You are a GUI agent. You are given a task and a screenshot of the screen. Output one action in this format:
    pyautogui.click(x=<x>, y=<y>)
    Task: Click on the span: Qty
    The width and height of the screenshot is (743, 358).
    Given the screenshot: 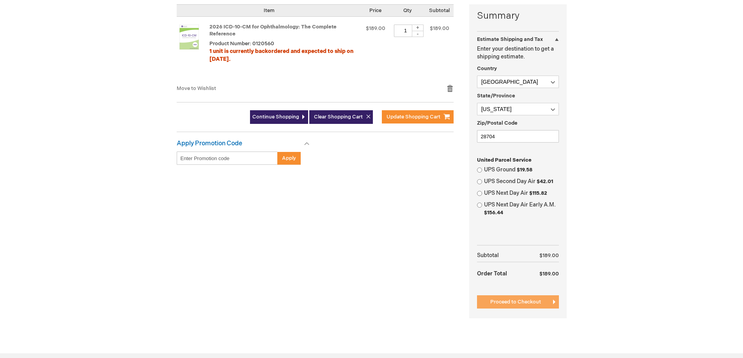 What is the action you would take?
    pyautogui.click(x=408, y=11)
    